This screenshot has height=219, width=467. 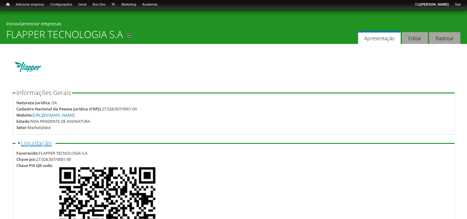 What do you see at coordinates (35, 165) in the screenshot?
I see `div: Chave PIX QR code:` at bounding box center [35, 165].